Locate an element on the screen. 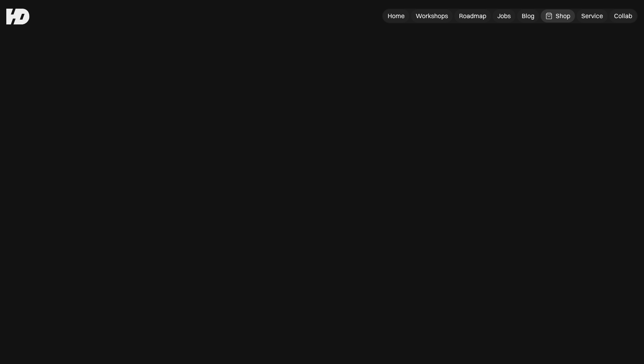  div: Workshops is located at coordinates (432, 15).